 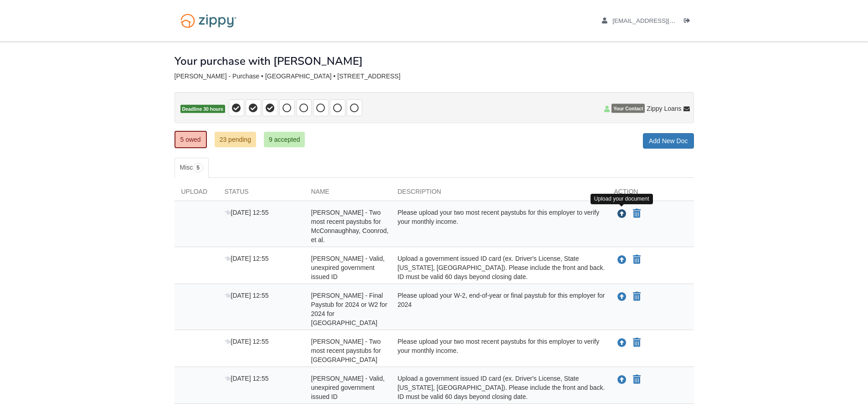 What do you see at coordinates (622, 297) in the screenshot?
I see `button: Upload Zachary Pilcher - Final Paystub for 2024 or W2 for 2024 for Tire Depot` at bounding box center [622, 297].